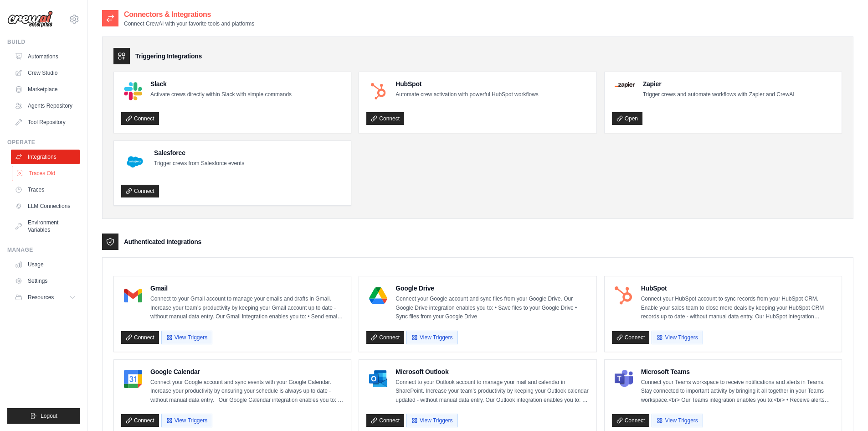 The height and width of the screenshot is (431, 868). Describe the element at coordinates (221, 84) in the screenshot. I see `h4: Slack` at that location.